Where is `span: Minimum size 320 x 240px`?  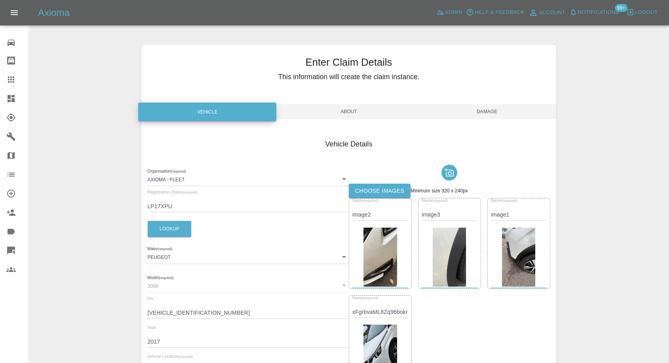
span: Minimum size 320 x 240px is located at coordinates (439, 191).